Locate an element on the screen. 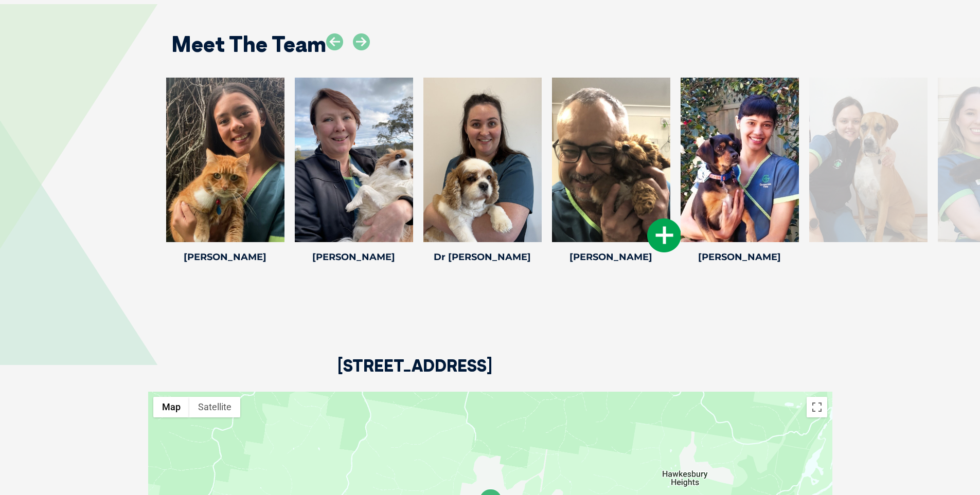  button: Show street map is located at coordinates (171, 407).